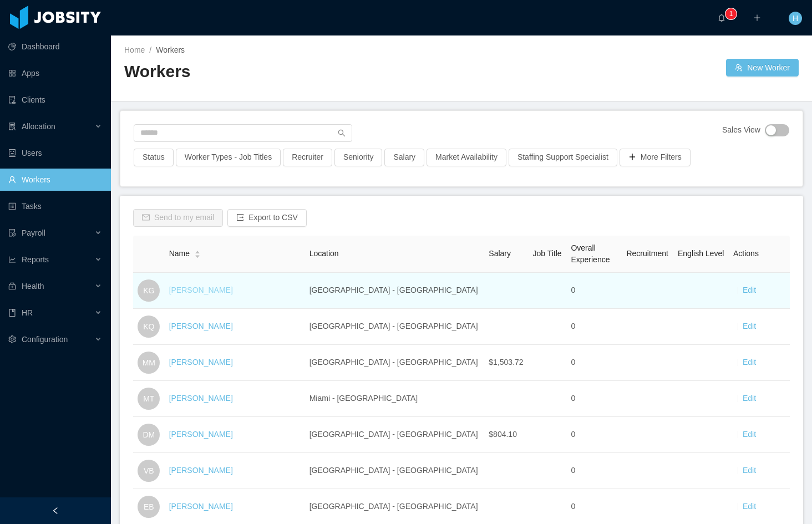  I want to click on i: icon: search, so click(342, 133).